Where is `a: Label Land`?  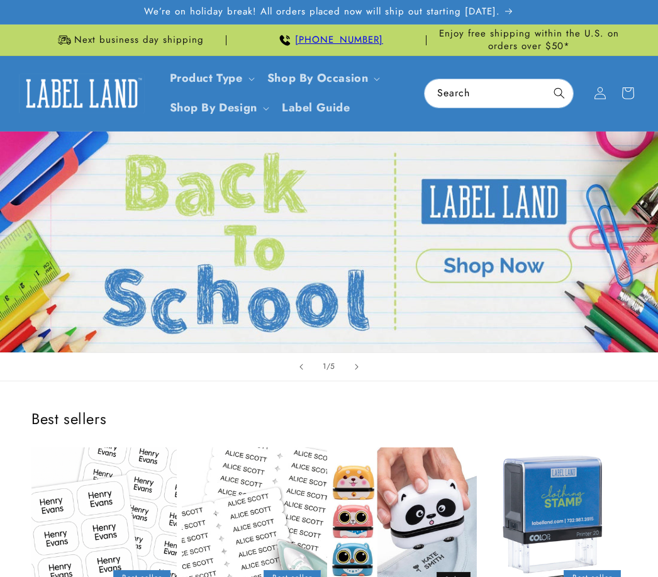
a: Label Land is located at coordinates (82, 93).